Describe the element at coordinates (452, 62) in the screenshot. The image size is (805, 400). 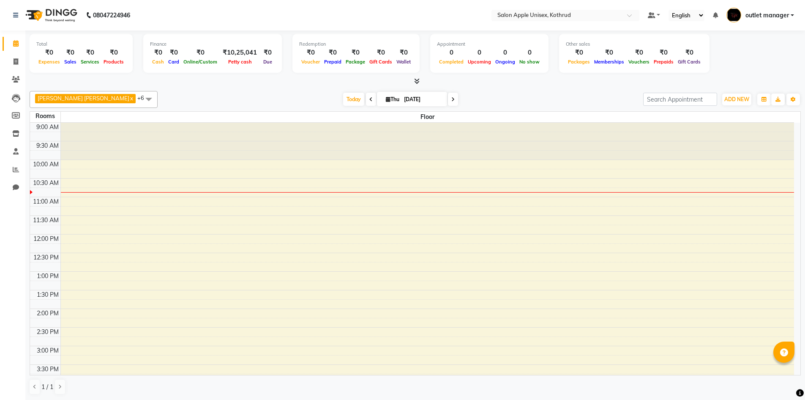
I see `span: Completed` at that location.